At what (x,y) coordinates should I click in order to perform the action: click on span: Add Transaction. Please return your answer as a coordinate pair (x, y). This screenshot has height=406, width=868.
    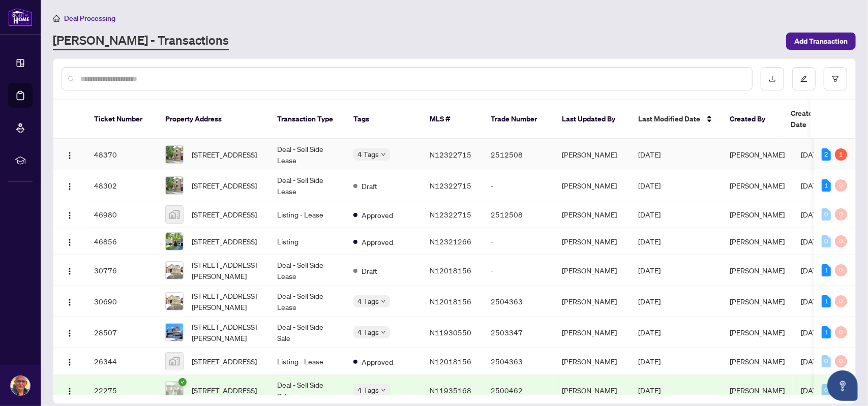
    Looking at the image, I should click on (821, 41).